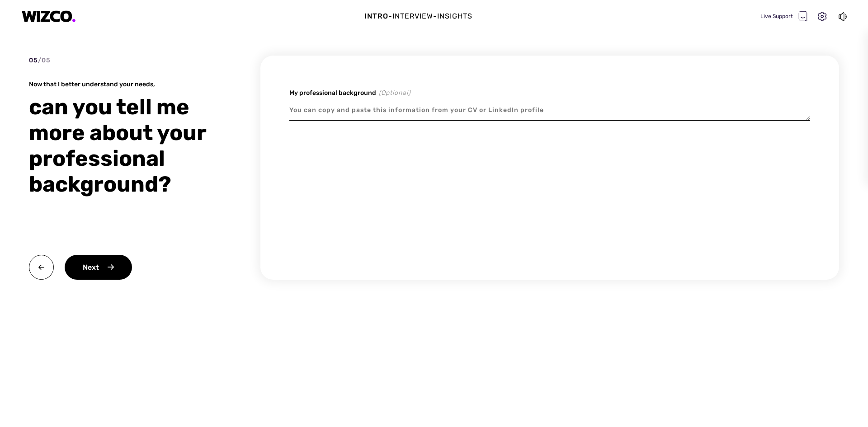  I want to click on div: My professional background, so click(550, 93).